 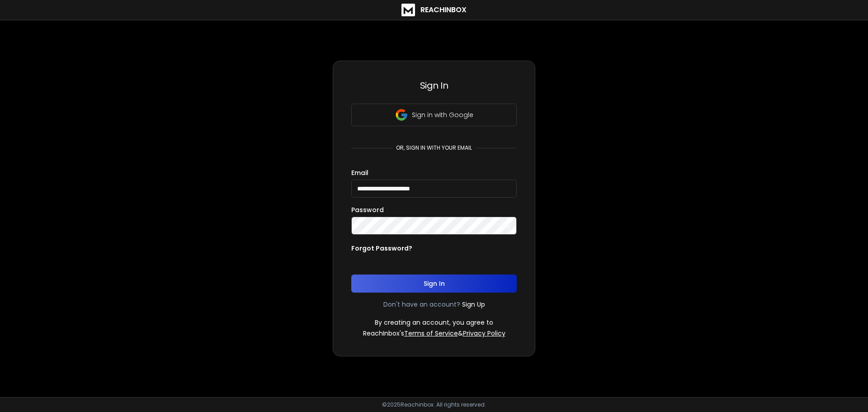 What do you see at coordinates (434, 284) in the screenshot?
I see `button: Sign In` at bounding box center [434, 284].